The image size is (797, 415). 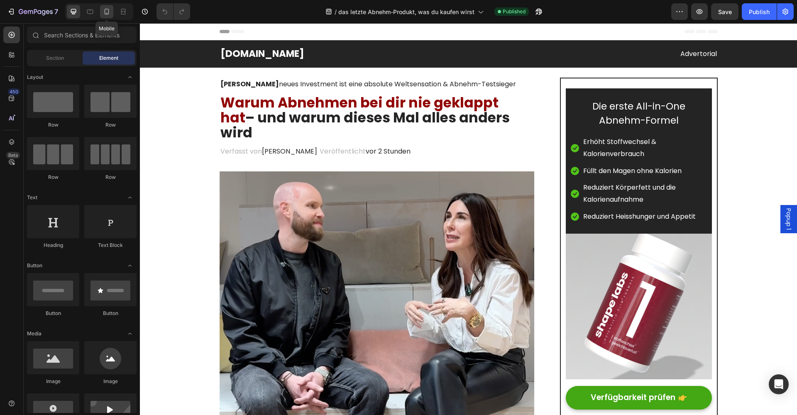 What do you see at coordinates (498, 396) in the screenshot?
I see `p: ✔️ 30-Tage-Geld-zurück-Garantie` at bounding box center [498, 396].